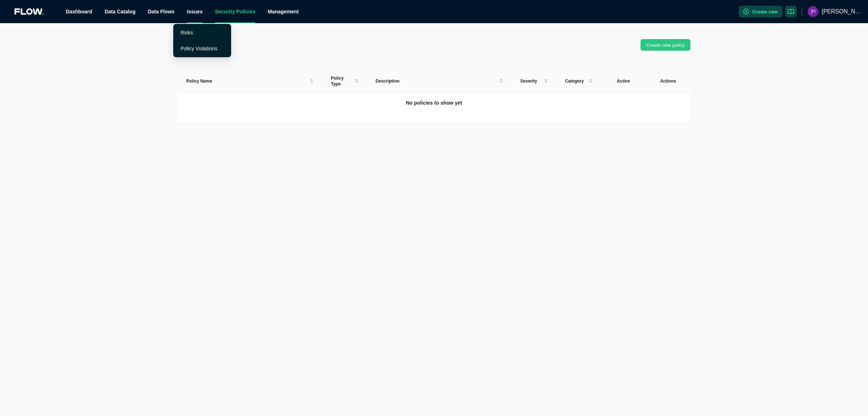  I want to click on button: Create new, so click(761, 12).